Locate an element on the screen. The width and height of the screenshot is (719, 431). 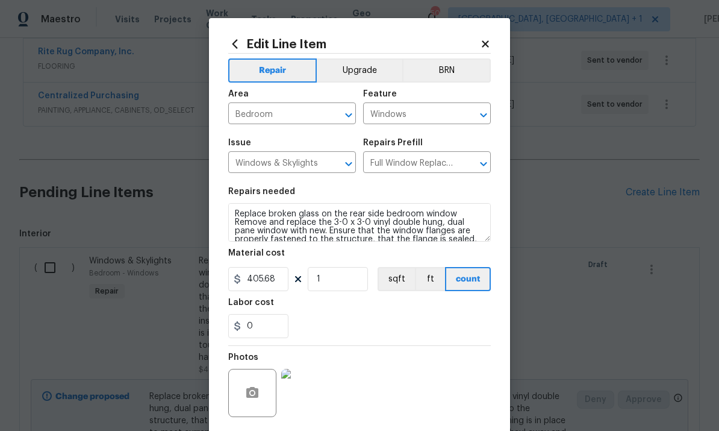
button: Repair is located at coordinates (272, 70).